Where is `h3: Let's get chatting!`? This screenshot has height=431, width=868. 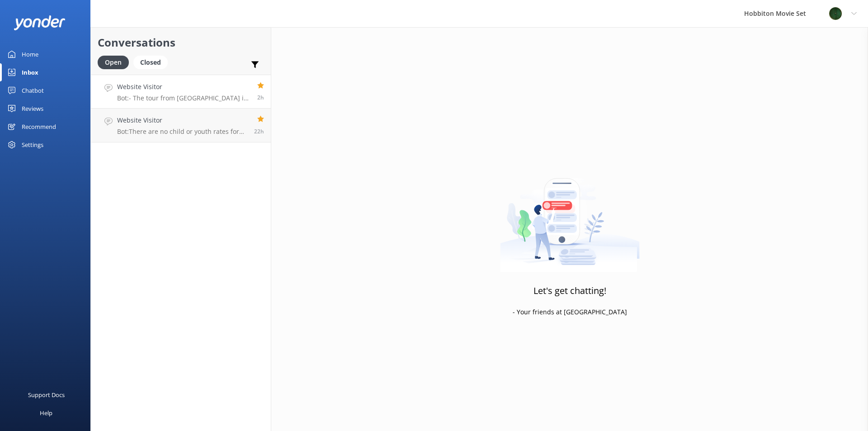 h3: Let's get chatting! is located at coordinates (569, 291).